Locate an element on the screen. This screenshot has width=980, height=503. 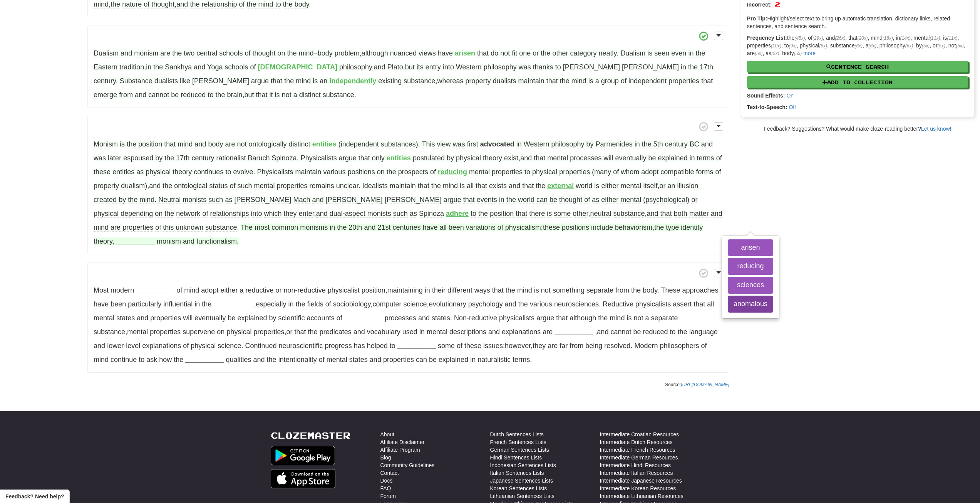
a: German Sentences Lists is located at coordinates (519, 450).